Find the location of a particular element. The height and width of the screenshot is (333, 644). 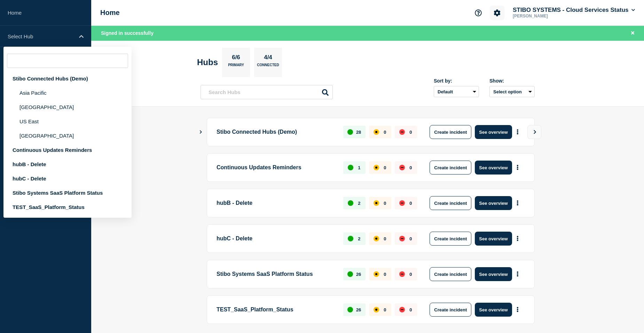

button: Close banner is located at coordinates (633, 33).